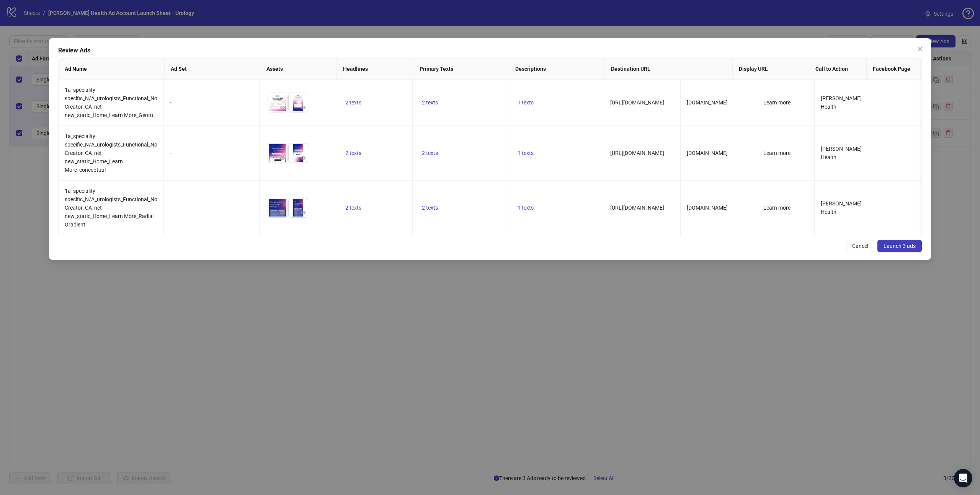 The width and height of the screenshot is (980, 495). I want to click on div: Review Ads, so click(490, 50).